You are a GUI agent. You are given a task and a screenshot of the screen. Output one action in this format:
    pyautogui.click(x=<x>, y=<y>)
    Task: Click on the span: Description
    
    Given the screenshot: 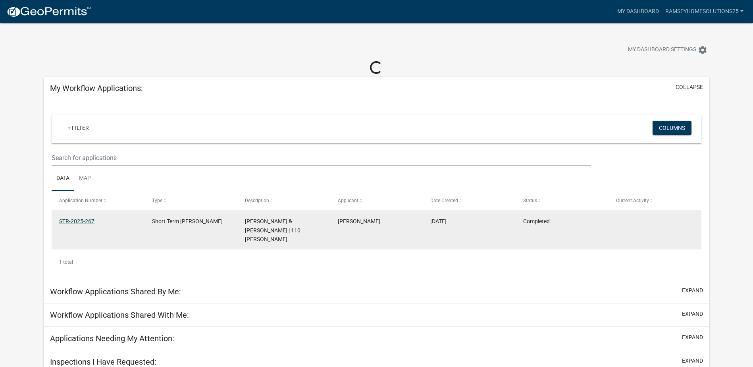 What is the action you would take?
    pyautogui.click(x=257, y=200)
    